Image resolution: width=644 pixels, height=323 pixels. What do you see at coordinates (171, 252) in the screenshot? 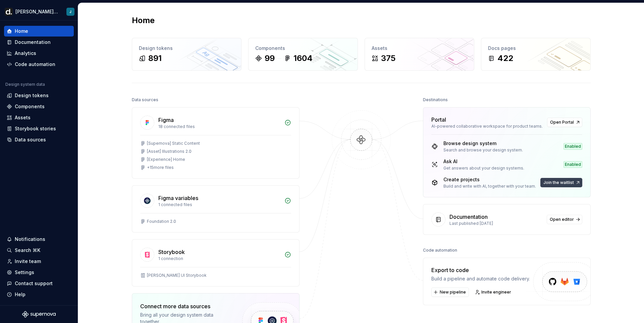
I see `div: Storybook` at bounding box center [171, 252].